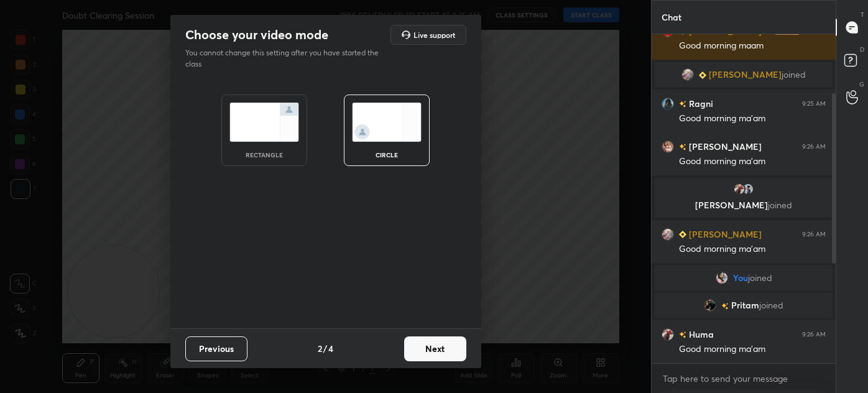 Image resolution: width=868 pixels, height=393 pixels. Describe the element at coordinates (745, 305) in the screenshot. I see `span: Pritam` at that location.